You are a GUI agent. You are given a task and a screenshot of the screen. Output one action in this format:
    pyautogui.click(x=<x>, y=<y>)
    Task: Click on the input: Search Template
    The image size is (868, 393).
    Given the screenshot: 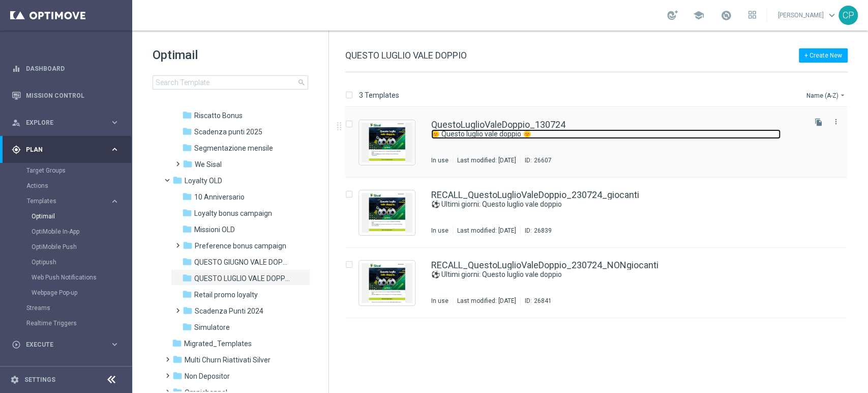 What is the action you would take?
    pyautogui.click(x=230, y=82)
    